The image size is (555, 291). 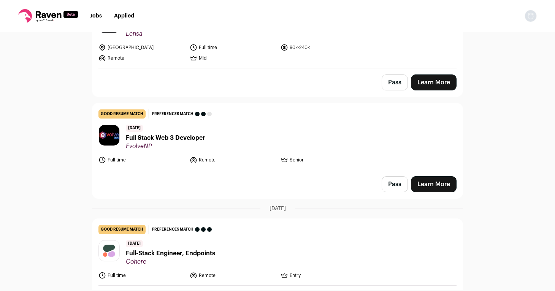 I want to click on button: Open dropdown, so click(x=531, y=16).